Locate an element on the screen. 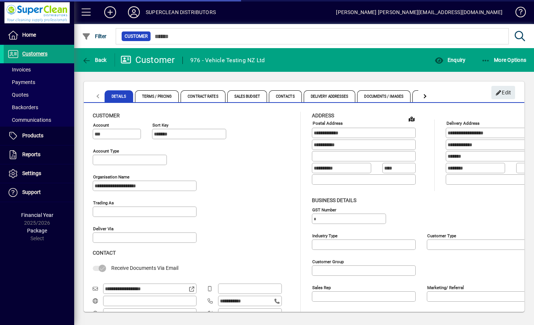 The image size is (534, 325). mat-label: Sort key is located at coordinates (160, 125).